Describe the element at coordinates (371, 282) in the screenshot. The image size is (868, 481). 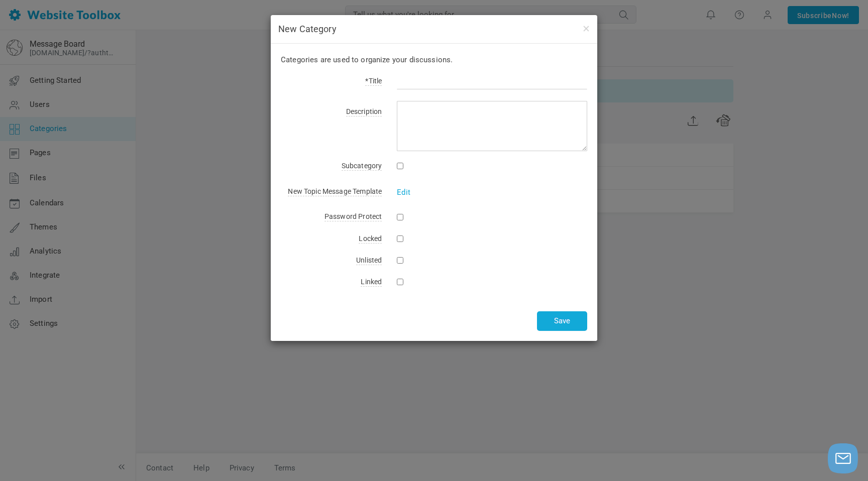
I see `span: Linked` at that location.